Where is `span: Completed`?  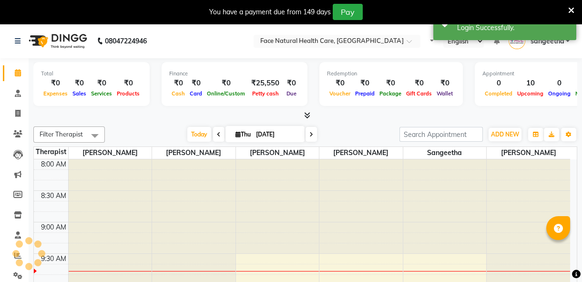
span: Completed is located at coordinates (499, 93).